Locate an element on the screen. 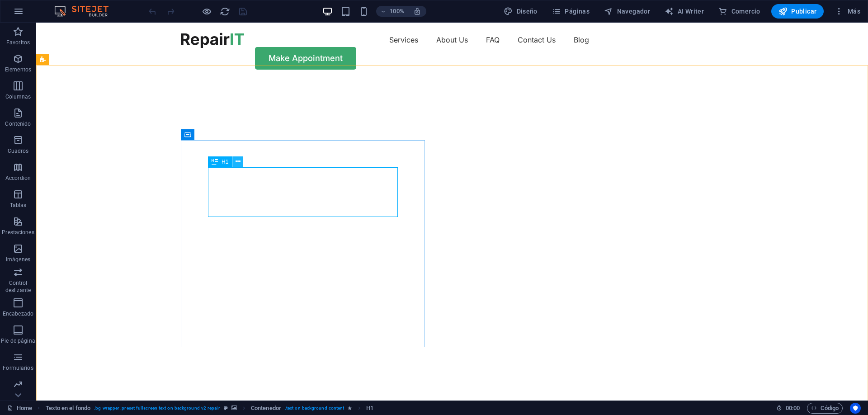 The image size is (868, 415). a: Haz clic para cancelar la selección y doble clic para abrir páginas is located at coordinates (20, 408).